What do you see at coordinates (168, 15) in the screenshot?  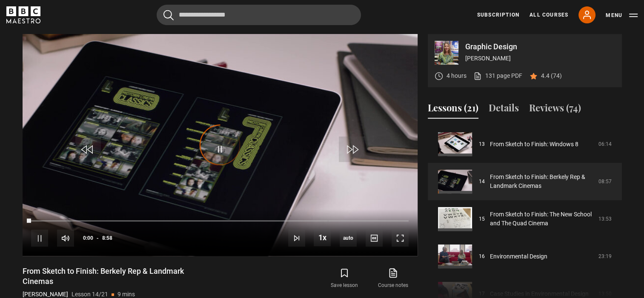 I see `button: Submit the search query` at bounding box center [168, 15].